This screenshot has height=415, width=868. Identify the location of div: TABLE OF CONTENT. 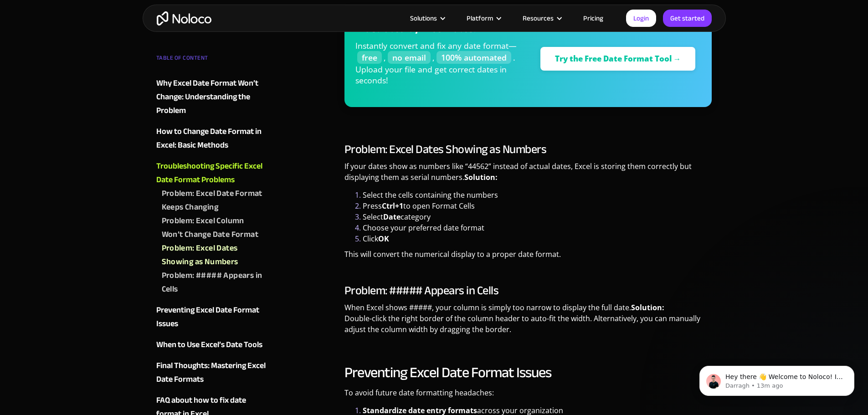
(212, 60).